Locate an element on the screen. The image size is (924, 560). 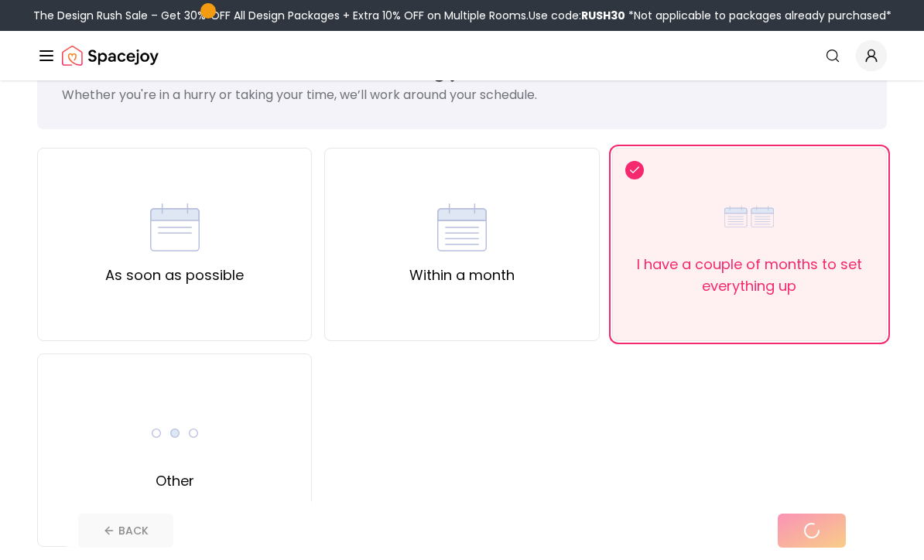
img: I have a couple of months to set everything up is located at coordinates (749, 217).